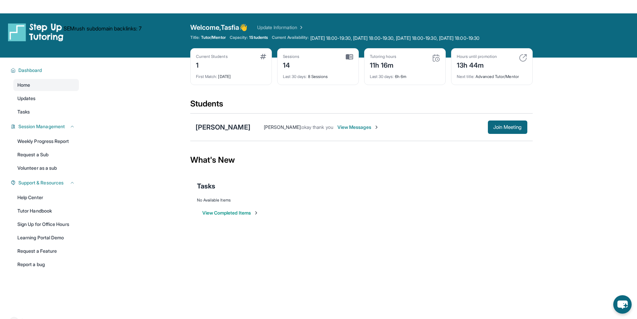 The image size is (637, 319). Describe the element at coordinates (46, 98) in the screenshot. I see `a: Updates` at that location.